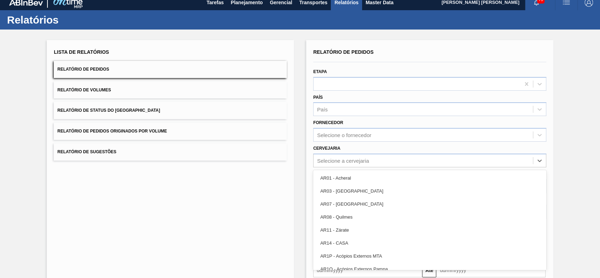 The width and height of the screenshot is (600, 278). I want to click on div: Selecione o fornecedor, so click(344, 135).